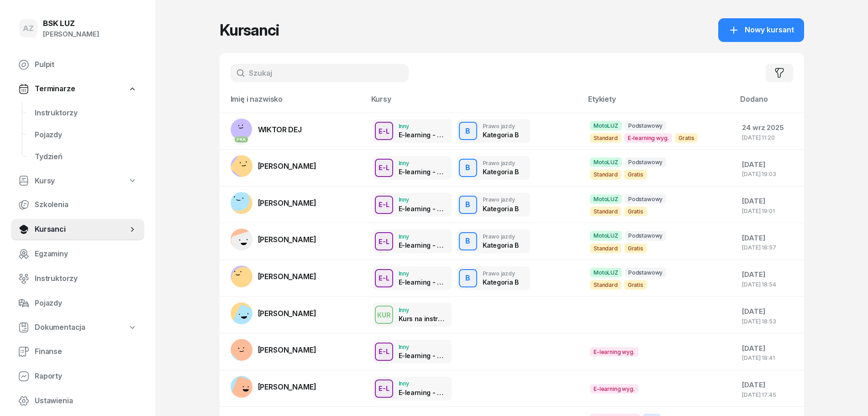 Image resolution: width=868 pixels, height=416 pixels. What do you see at coordinates (45, 181) in the screenshot?
I see `span: Kursy` at bounding box center [45, 181].